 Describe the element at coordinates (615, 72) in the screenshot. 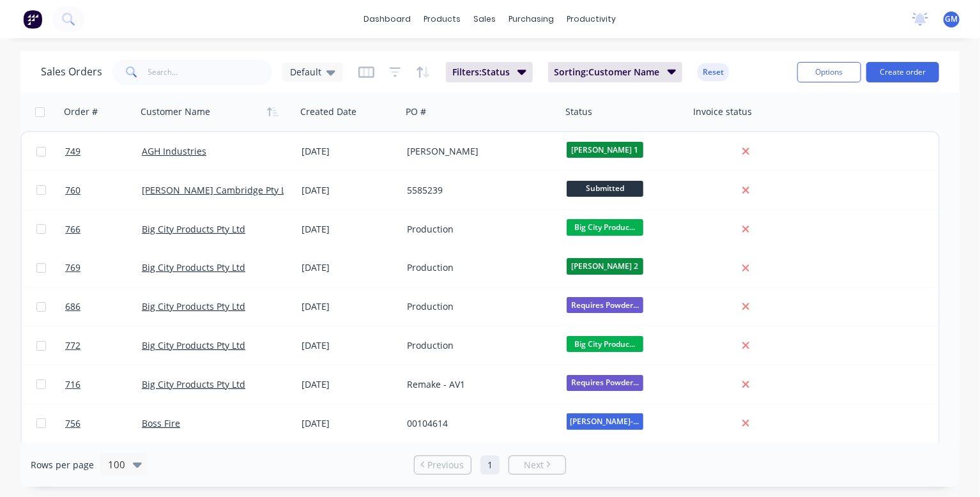

I see `button: Sorting:Customer Name` at that location.